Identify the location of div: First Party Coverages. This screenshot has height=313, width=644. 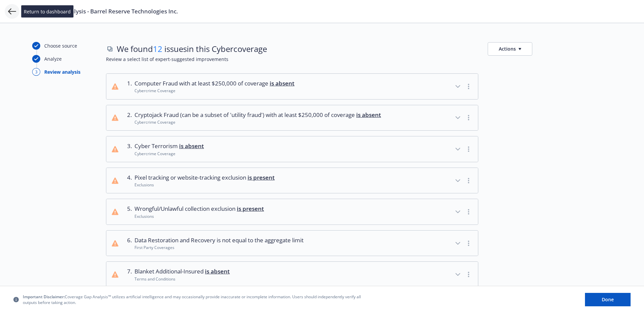
(219, 247).